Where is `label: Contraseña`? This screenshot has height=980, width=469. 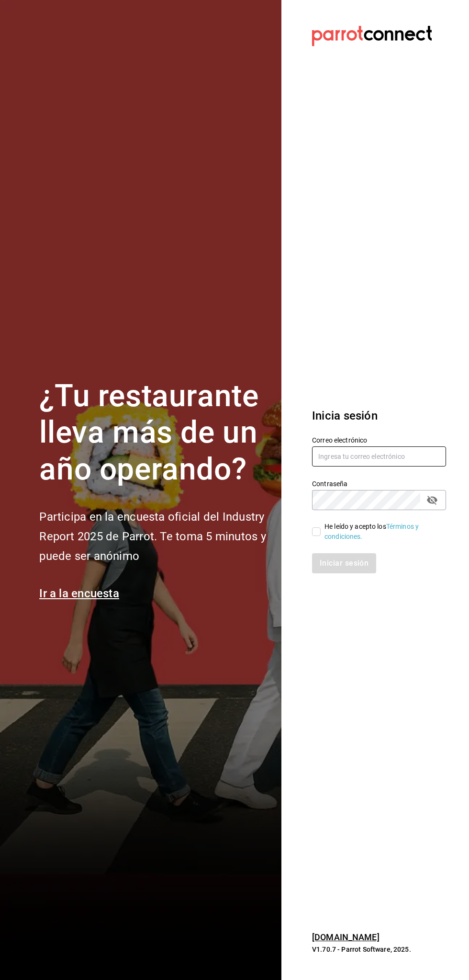 label: Contraseña is located at coordinates (379, 483).